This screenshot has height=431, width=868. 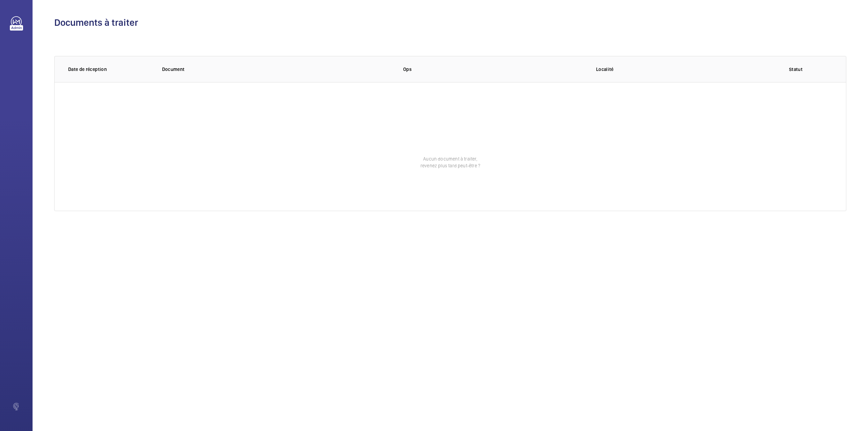 What do you see at coordinates (450, 22) in the screenshot?
I see `h1: Documents à traiter` at bounding box center [450, 22].